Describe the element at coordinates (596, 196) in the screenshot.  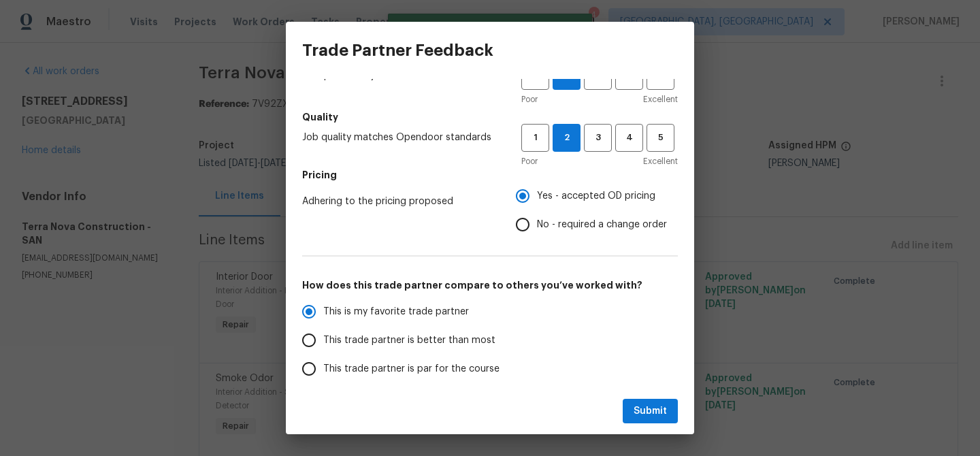
I see `span: Yes - accepted OD pricing` at that location.